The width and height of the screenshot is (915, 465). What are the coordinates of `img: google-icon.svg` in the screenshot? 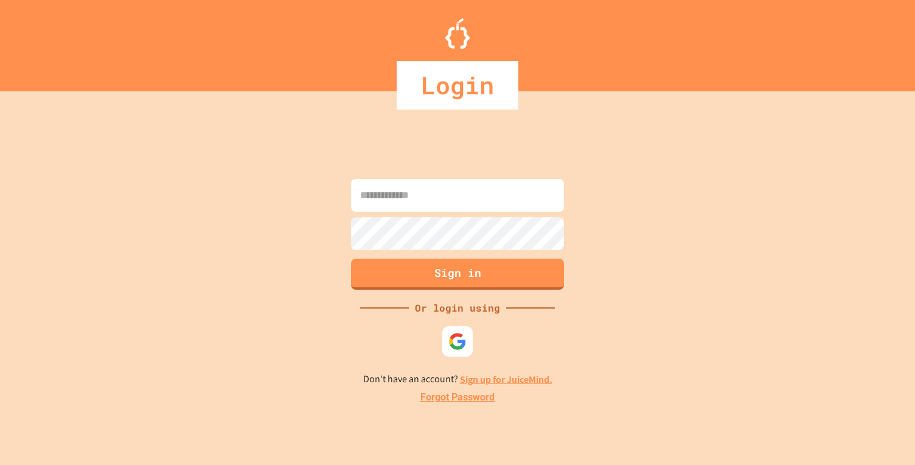 It's located at (458, 341).